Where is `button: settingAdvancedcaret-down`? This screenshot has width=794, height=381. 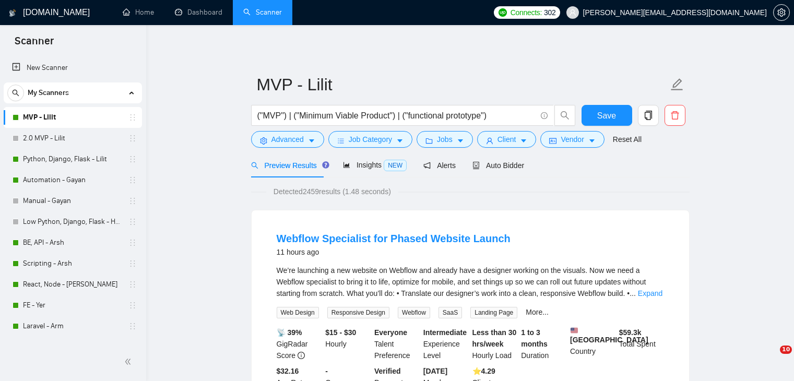 button: settingAdvancedcaret-down is located at coordinates (288, 139).